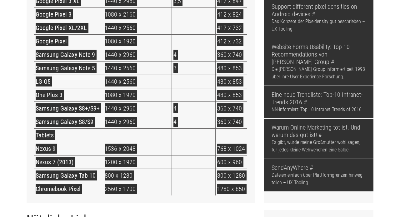 This screenshot has height=217, width=400. Describe the element at coordinates (318, 131) in the screenshot. I see `a: Warum Online Marketing tot ist. Und warum das gut ist!` at that location.